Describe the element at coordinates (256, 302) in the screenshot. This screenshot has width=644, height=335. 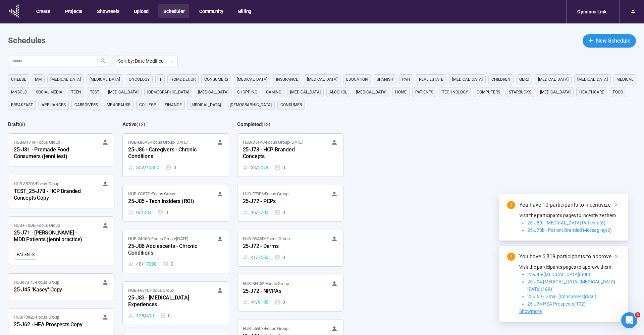
I see `div: 44` at that location.